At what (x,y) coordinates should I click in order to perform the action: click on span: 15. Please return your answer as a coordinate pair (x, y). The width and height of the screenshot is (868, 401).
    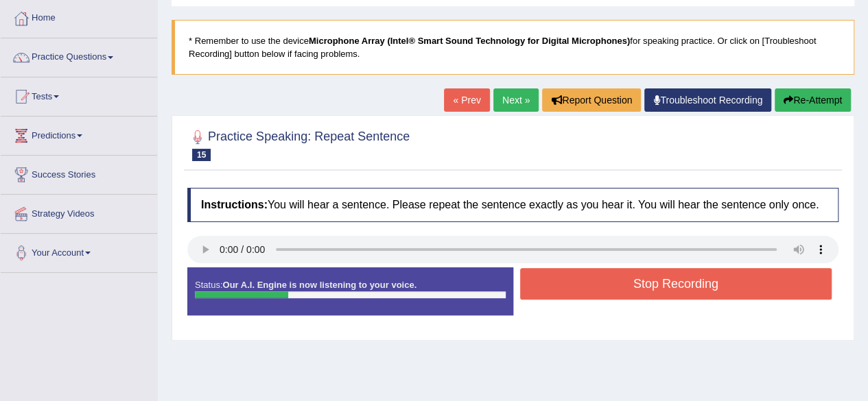
    Looking at the image, I should click on (201, 155).